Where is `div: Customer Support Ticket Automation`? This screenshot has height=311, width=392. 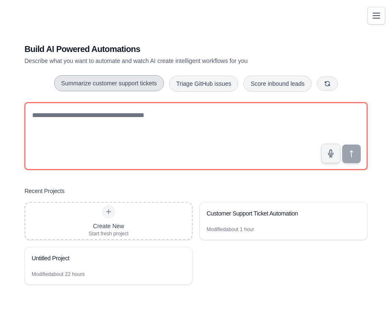
div: Customer Support Ticket Automation is located at coordinates (279, 213).